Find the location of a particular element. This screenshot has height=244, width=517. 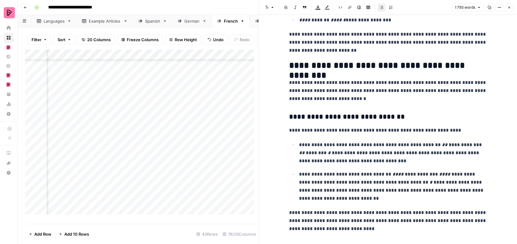

div: Spanish is located at coordinates (152, 21).